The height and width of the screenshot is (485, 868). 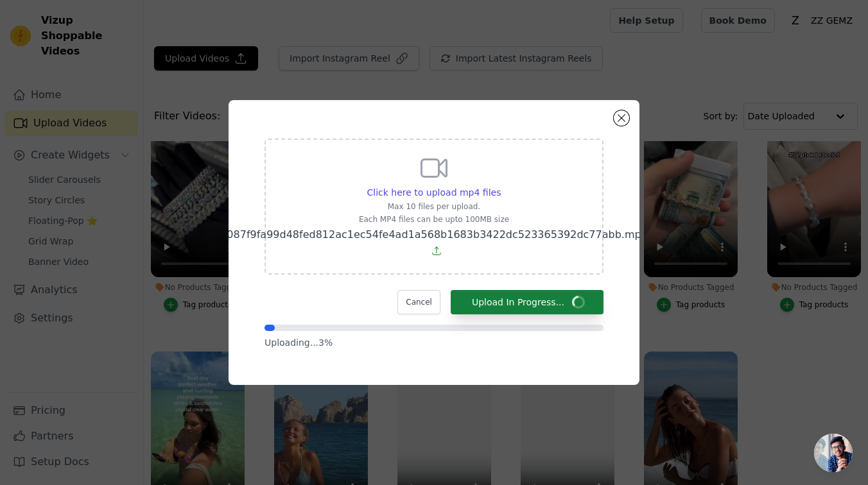 What do you see at coordinates (434, 234) in the screenshot?
I see `span: 3087f9fa99d48fed812ac1ec54fe4ad1a568b1683b3422dc523365392dc77abb.mp4` at bounding box center [434, 234].